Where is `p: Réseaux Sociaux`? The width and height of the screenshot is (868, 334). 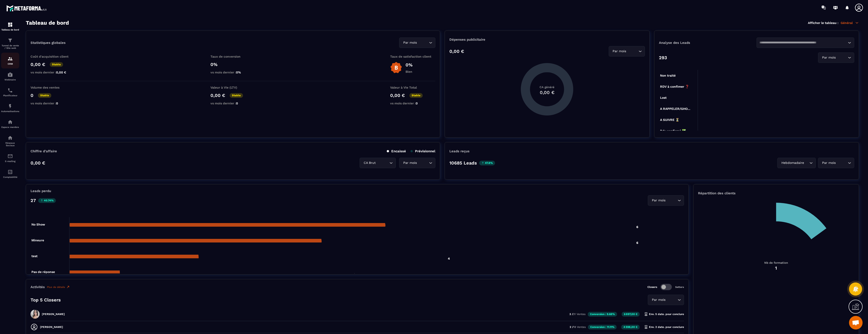 p: Réseaux Sociaux is located at coordinates (10, 144).